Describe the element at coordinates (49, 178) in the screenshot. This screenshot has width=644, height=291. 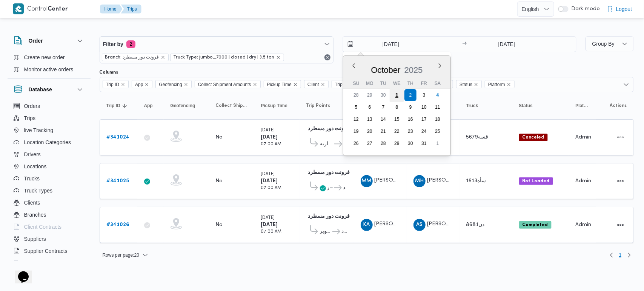
I see `button: Trucks` at that location.